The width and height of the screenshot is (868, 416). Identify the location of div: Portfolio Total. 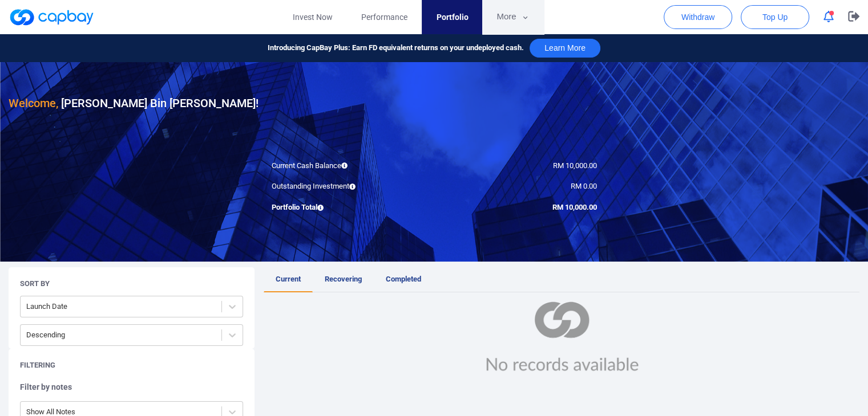
(349, 207).